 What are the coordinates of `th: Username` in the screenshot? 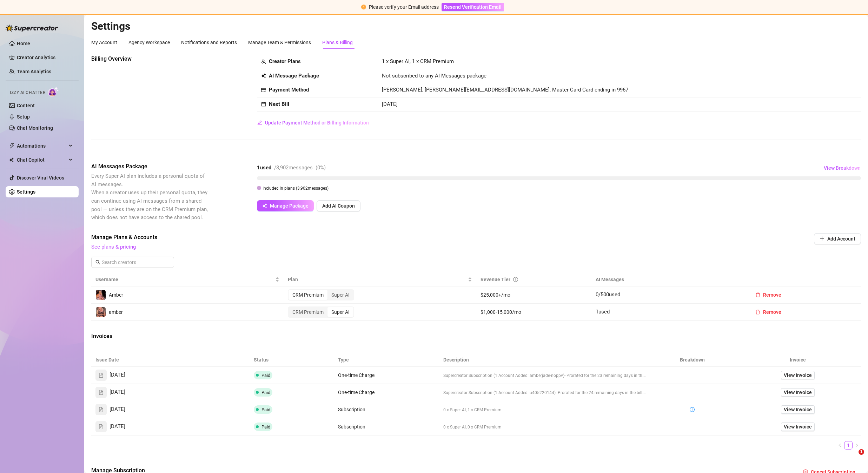 It's located at (187, 279).